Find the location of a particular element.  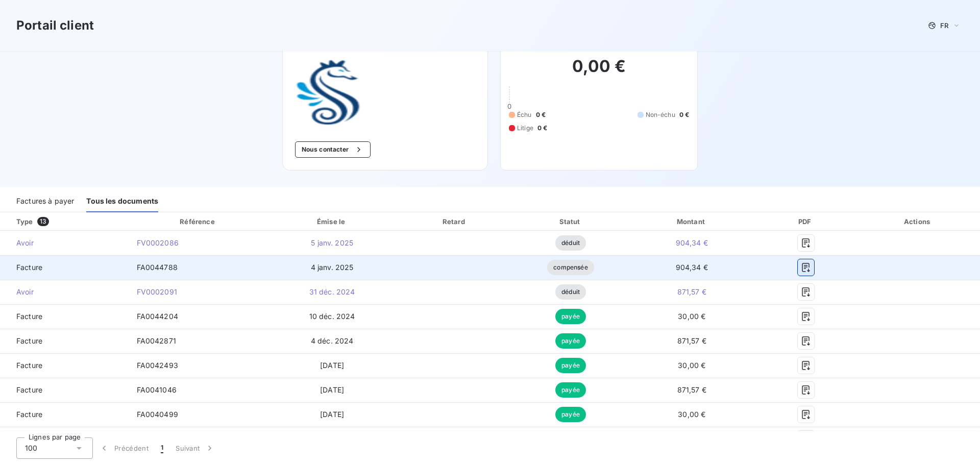

span: 13 is located at coordinates (43, 222).